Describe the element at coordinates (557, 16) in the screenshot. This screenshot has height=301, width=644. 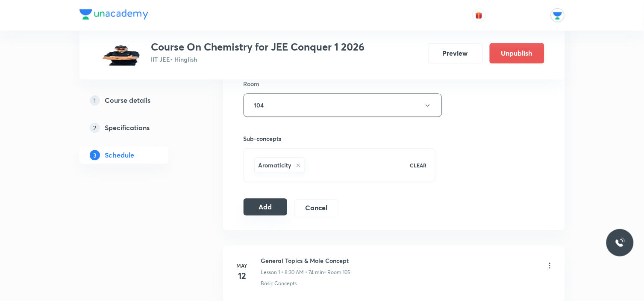
I see `img: Unacademy Jodhpur` at that location.